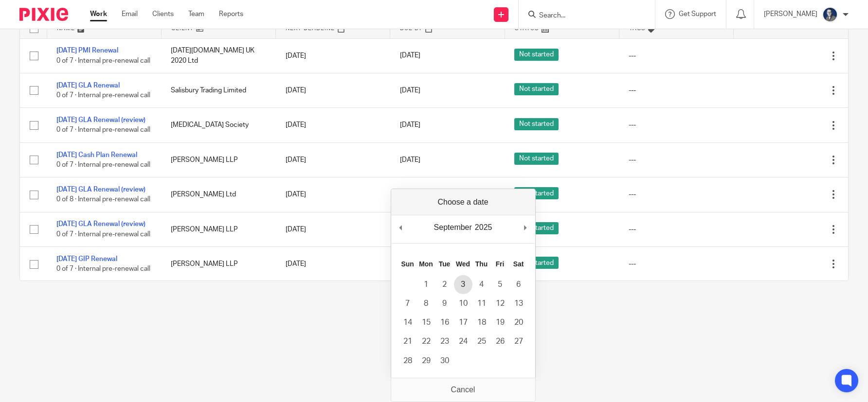 The width and height of the screenshot is (868, 402). I want to click on abbr: Monday, so click(425, 264).